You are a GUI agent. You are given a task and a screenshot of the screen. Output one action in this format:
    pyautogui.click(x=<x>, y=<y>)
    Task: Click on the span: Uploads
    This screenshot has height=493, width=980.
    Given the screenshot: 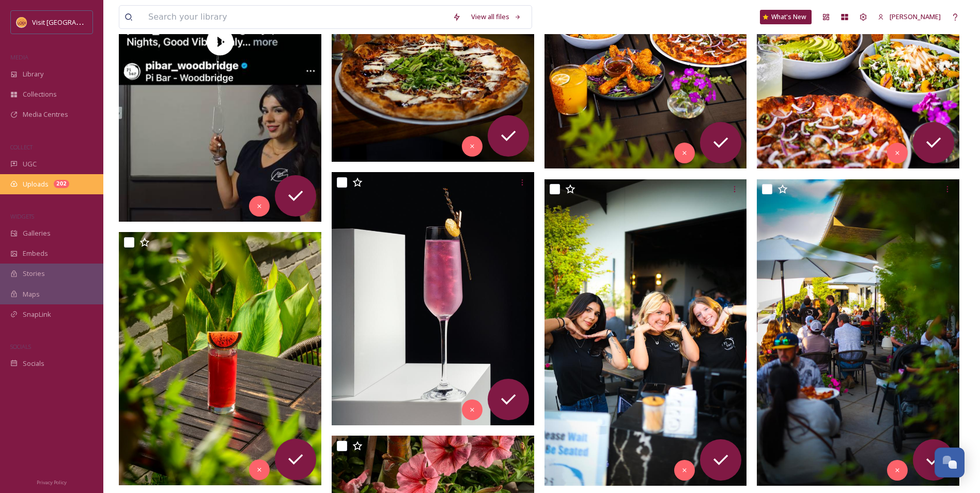 What is the action you would take?
    pyautogui.click(x=36, y=184)
    